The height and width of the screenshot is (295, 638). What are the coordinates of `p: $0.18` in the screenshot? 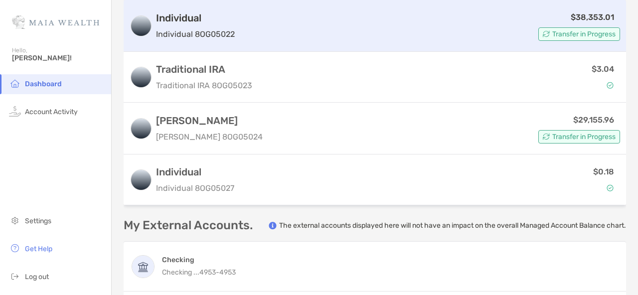 It's located at (604, 172).